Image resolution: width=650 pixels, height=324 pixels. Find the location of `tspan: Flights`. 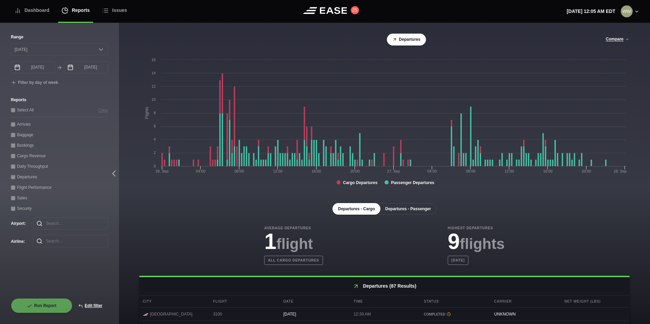

tspan: Flights is located at coordinates (147, 113).